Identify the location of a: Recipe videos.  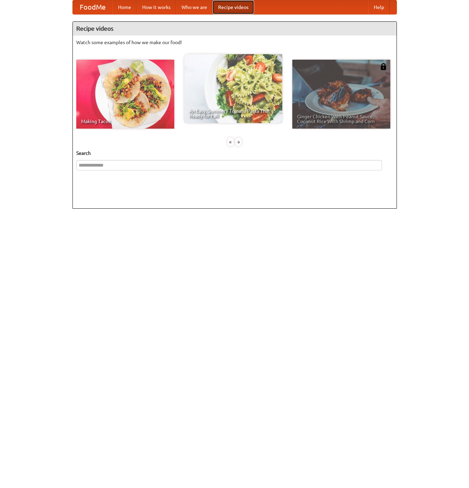
(233, 7).